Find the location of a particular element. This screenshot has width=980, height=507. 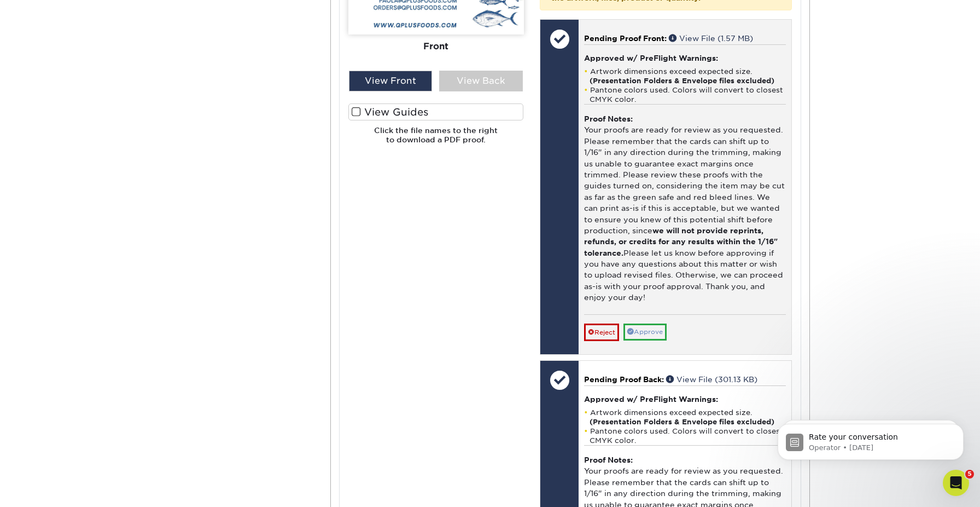

img: Profile image for Operator is located at coordinates (33, 42).